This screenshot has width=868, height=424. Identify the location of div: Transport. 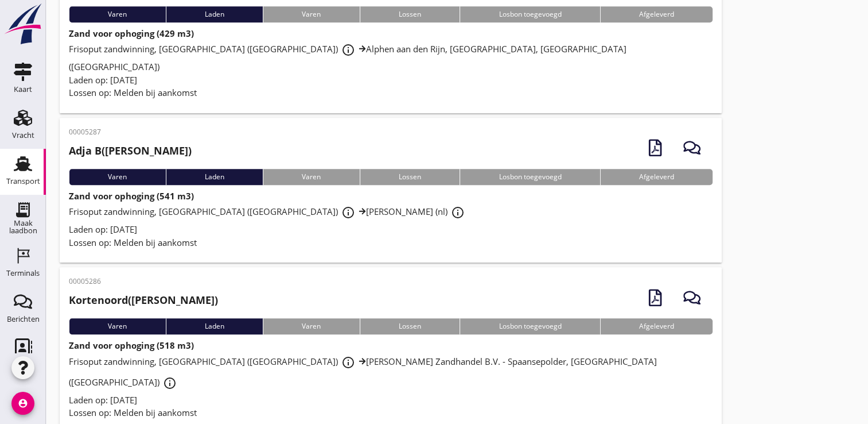
(23, 181).